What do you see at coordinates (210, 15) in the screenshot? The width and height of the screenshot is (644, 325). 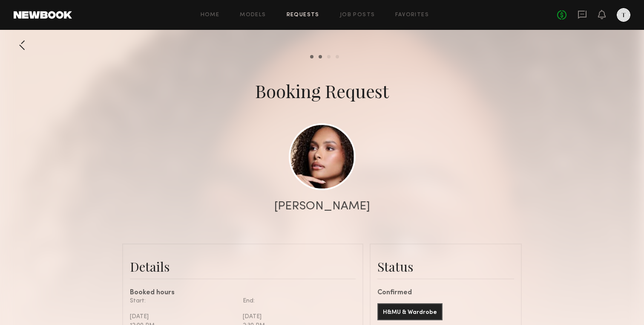 I see `a: Home` at bounding box center [210, 15].